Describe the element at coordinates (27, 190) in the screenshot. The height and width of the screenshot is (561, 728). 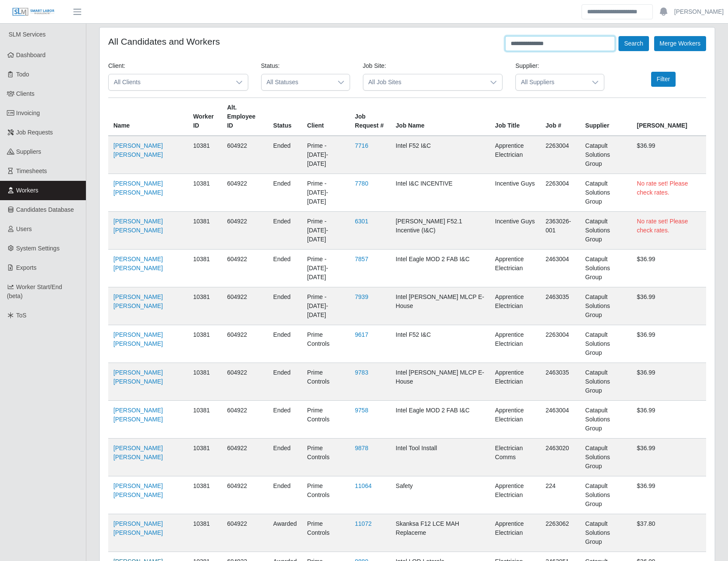
I see `span: Workers` at that location.